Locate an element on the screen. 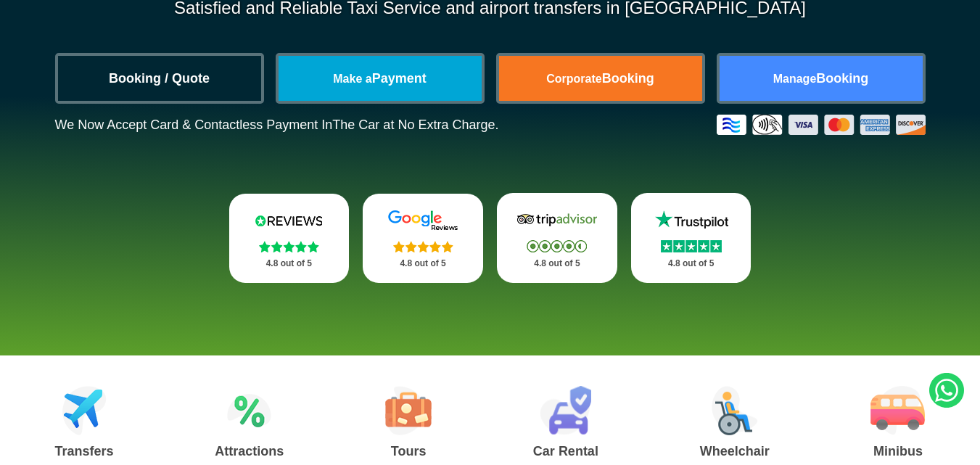  h3: Attractions is located at coordinates (249, 451).